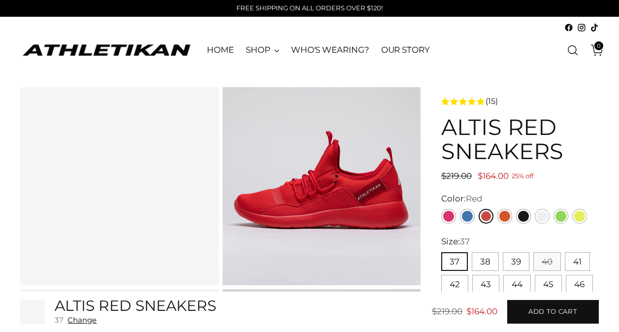 The width and height of the screenshot is (619, 332). Describe the element at coordinates (553, 311) in the screenshot. I see `button: Add to cart` at that location.